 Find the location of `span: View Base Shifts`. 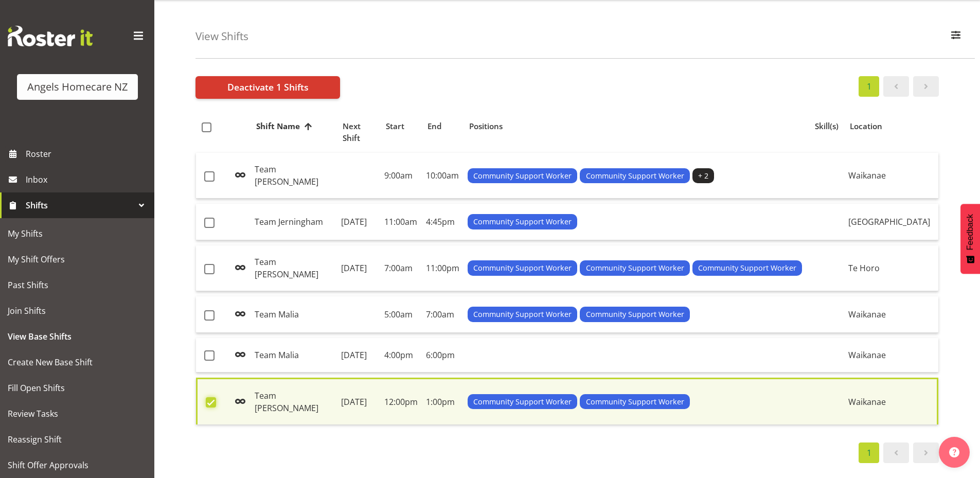

span: View Base Shifts is located at coordinates (77, 336).